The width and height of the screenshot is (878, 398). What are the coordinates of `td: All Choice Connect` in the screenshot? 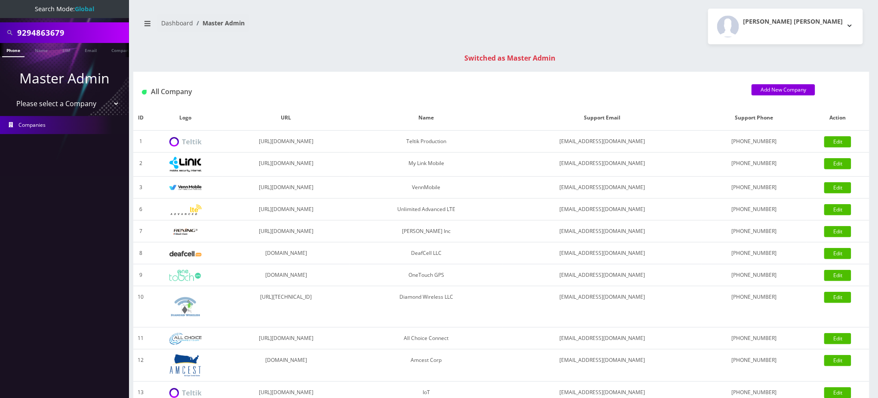 It's located at (426, 338).